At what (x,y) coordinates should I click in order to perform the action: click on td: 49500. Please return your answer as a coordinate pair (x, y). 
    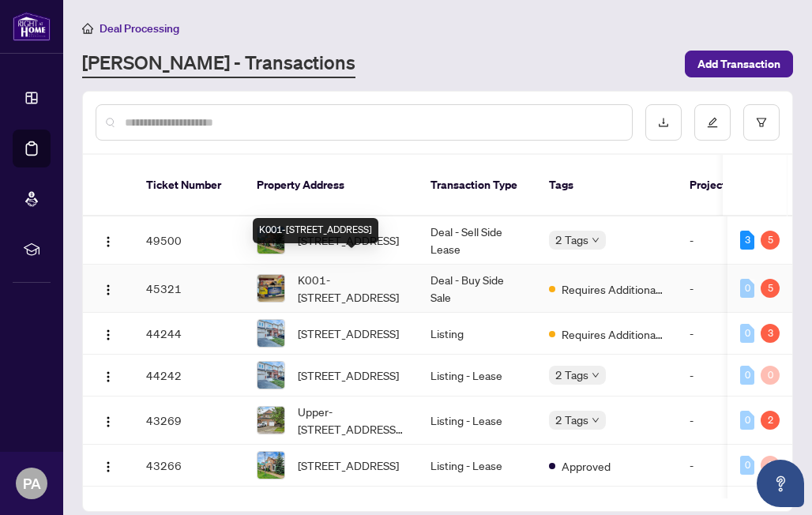
    Looking at the image, I should click on (189, 240).